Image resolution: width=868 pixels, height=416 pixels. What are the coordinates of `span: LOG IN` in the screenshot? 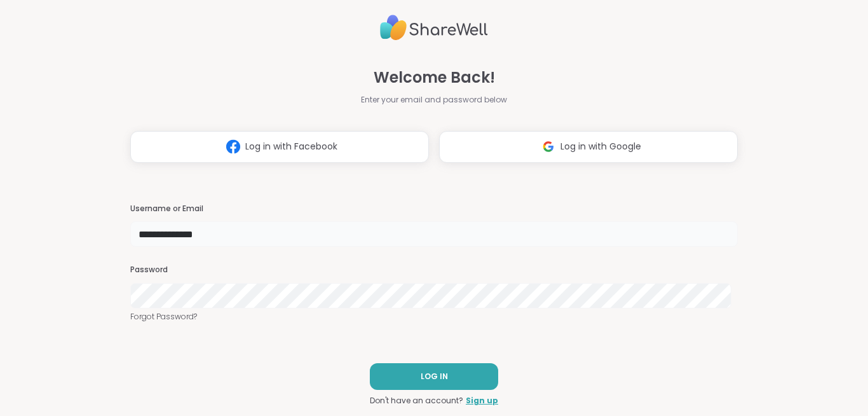 It's located at (434, 376).